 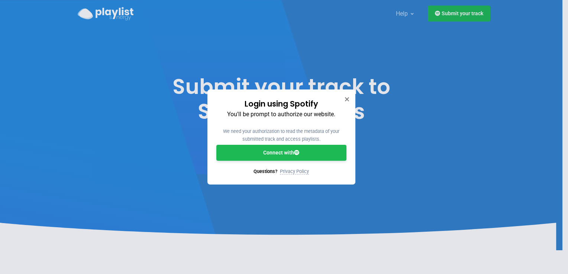 I want to click on a: Connect with, so click(x=281, y=153).